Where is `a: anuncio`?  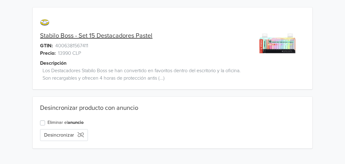 a: anuncio is located at coordinates (75, 122).